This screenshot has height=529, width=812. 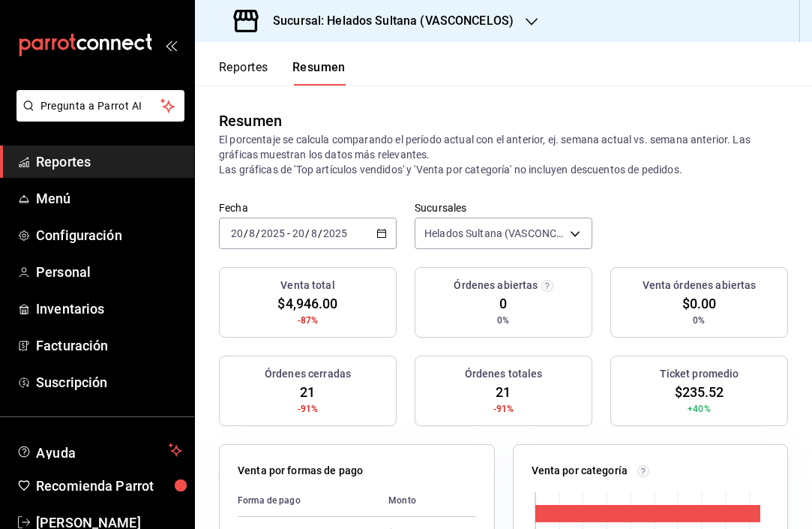 What do you see at coordinates (109, 161) in the screenshot?
I see `span: Reportes` at bounding box center [109, 161].